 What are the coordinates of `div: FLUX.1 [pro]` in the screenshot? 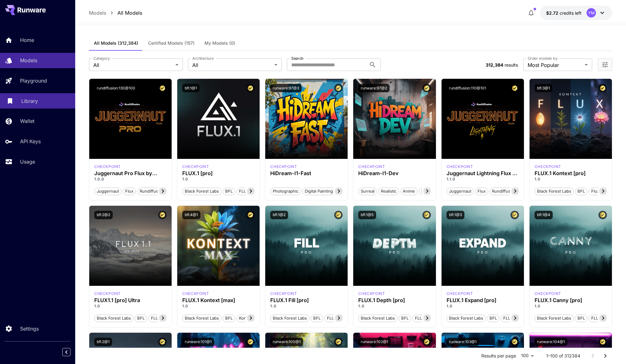 It's located at (218, 173).